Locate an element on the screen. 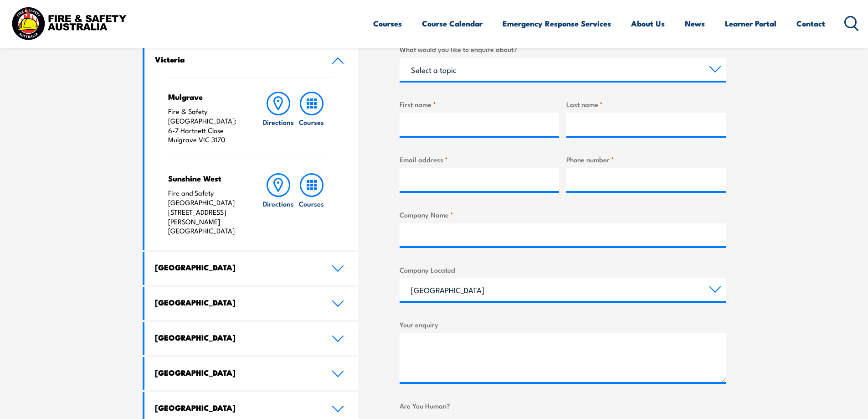 This screenshot has width=868, height=419. a: Contact is located at coordinates (811, 23).